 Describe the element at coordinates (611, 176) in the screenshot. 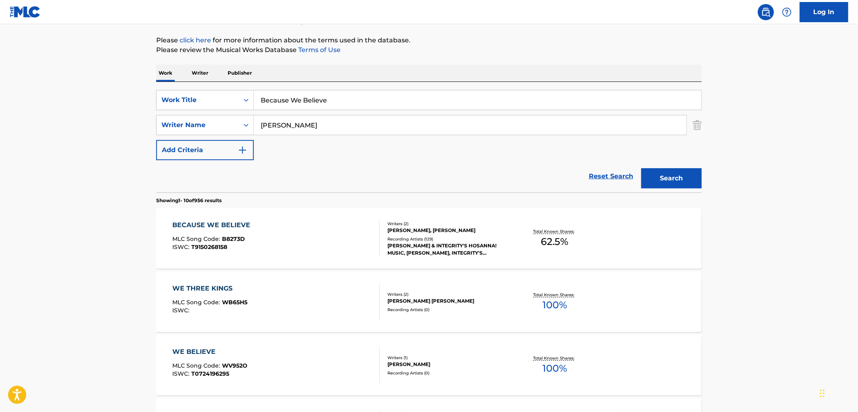

I see `a: Reset Search` at that location.